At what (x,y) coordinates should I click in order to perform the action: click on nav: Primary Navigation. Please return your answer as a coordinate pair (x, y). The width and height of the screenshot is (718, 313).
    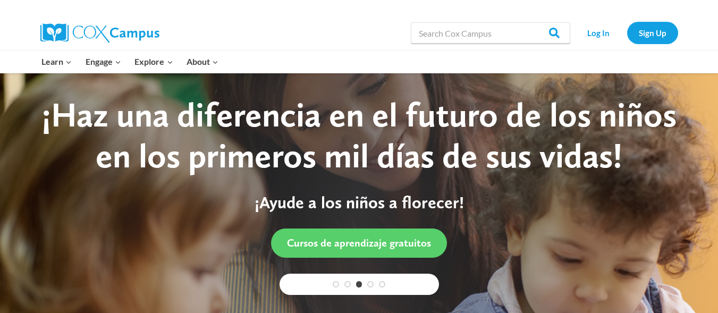
    Looking at the image, I should click on (130, 62).